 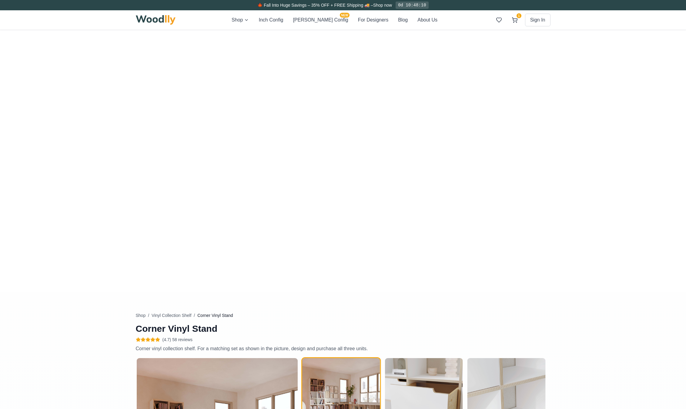 What do you see at coordinates (271, 20) in the screenshot?
I see `button: Inch Config` at bounding box center [271, 20].